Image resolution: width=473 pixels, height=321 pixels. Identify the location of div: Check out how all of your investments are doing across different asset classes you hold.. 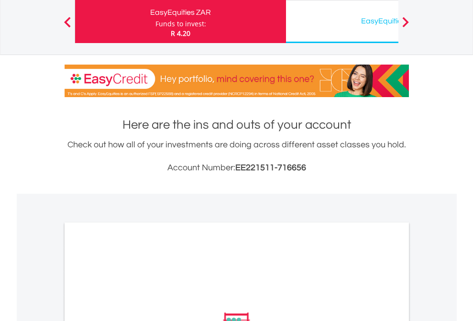
(237, 156).